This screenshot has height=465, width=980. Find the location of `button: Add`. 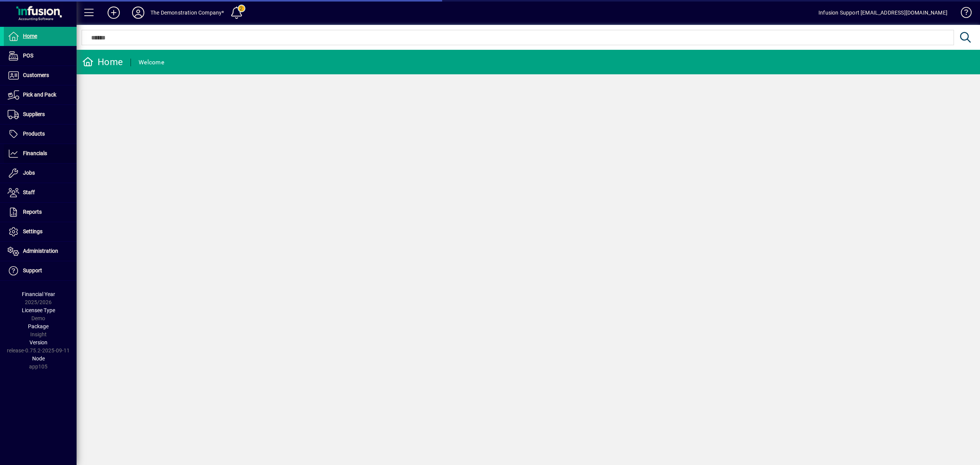

button: Add is located at coordinates (114, 12).